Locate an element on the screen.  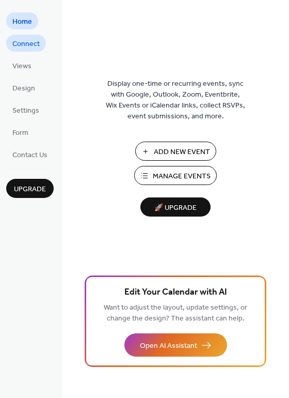
a: Settings is located at coordinates (26, 110).